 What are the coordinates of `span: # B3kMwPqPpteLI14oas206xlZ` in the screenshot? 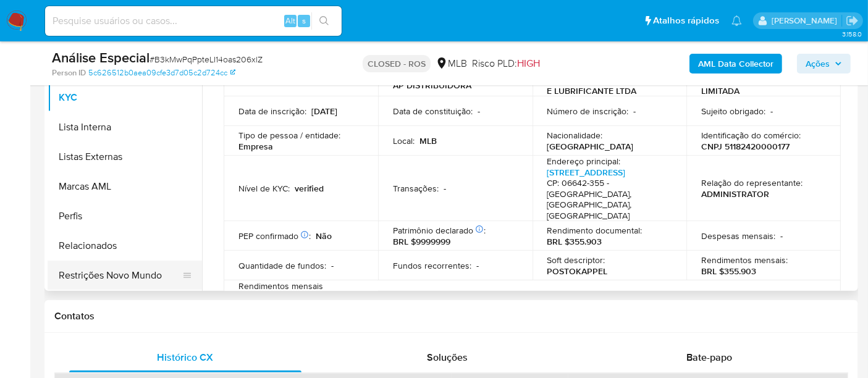 It's located at (206, 59).